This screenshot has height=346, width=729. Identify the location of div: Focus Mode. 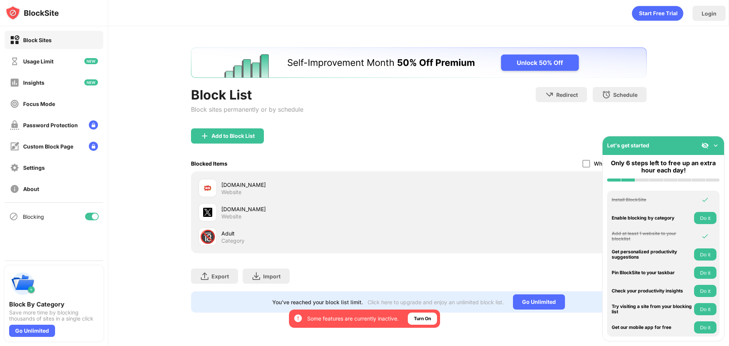
(39, 104).